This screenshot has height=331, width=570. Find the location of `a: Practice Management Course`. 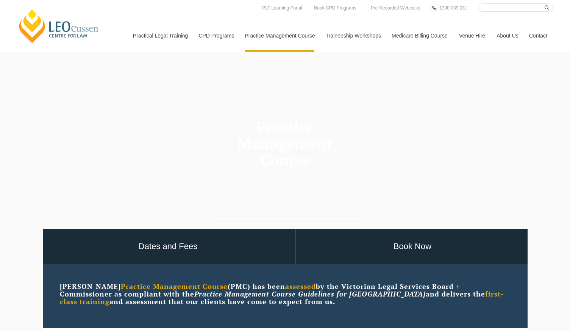

a: Practice Management Course is located at coordinates (280, 36).